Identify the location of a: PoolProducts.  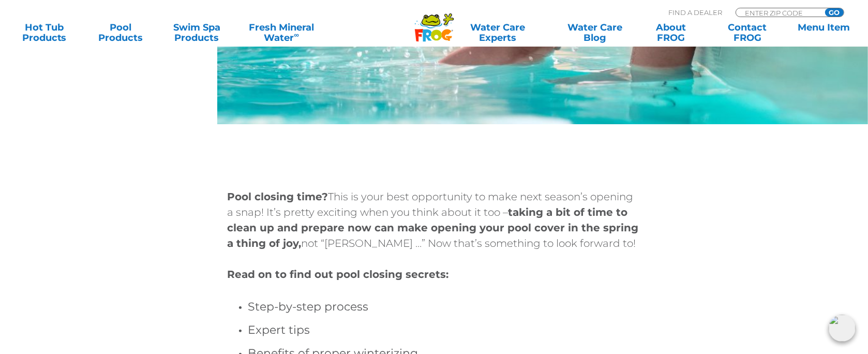
(120, 33).